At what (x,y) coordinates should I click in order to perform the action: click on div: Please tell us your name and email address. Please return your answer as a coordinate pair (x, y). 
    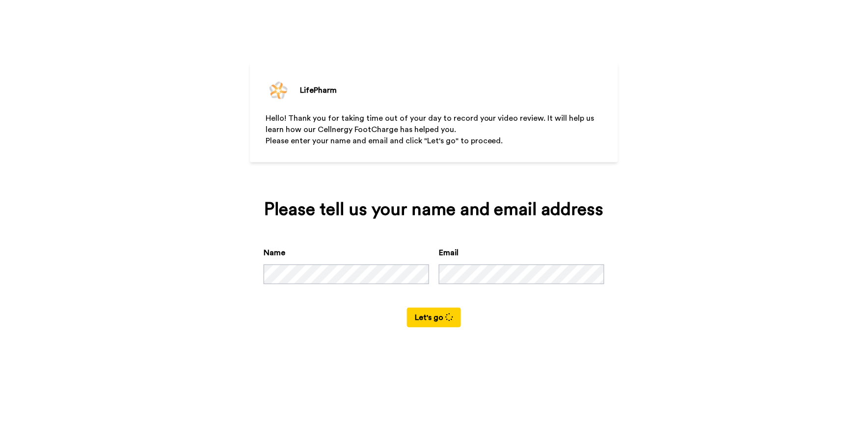
    Looking at the image, I should click on (434, 210).